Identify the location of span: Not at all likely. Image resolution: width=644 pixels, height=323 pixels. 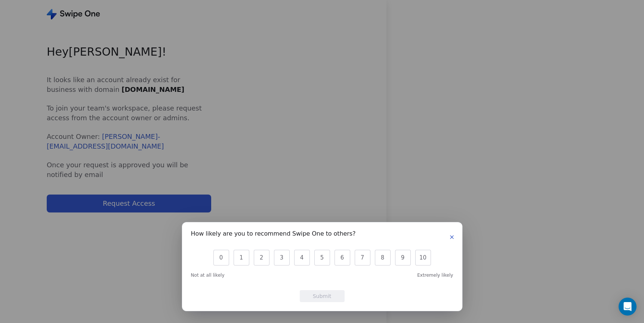
(208, 275).